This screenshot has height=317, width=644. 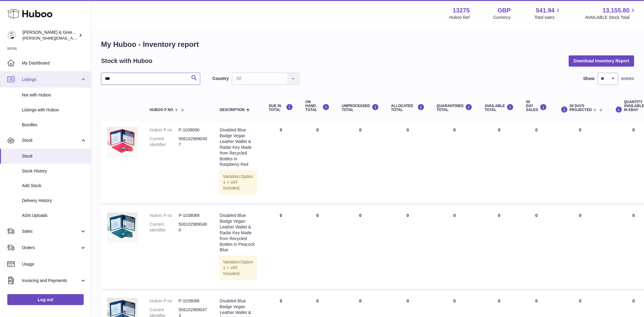 I want to click on span: 541.94, so click(x=545, y=10).